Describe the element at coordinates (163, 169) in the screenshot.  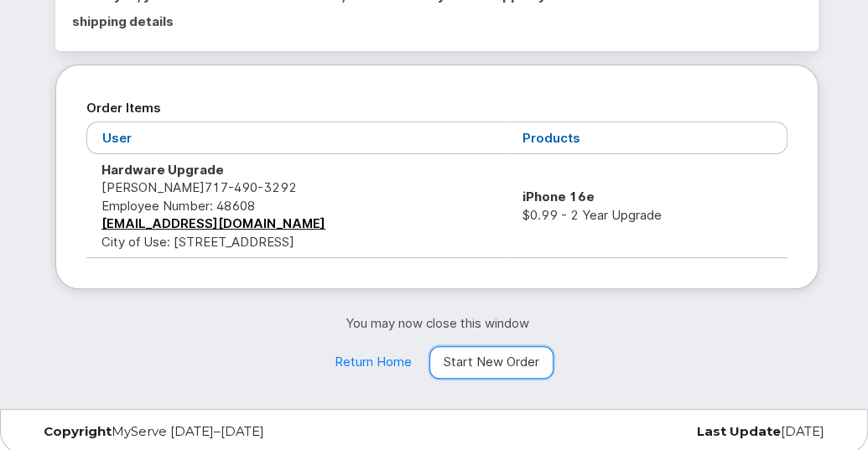
I see `strong: Hardware Upgrade` at that location.